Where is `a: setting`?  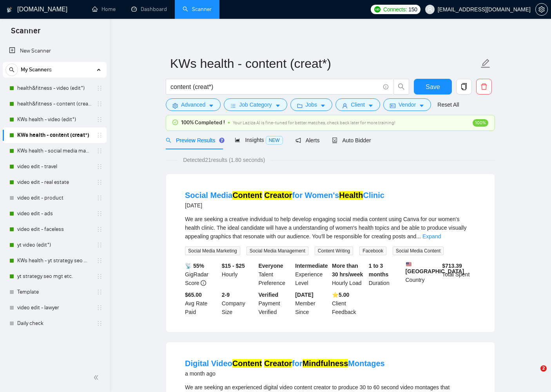
a: setting is located at coordinates (542, 9).